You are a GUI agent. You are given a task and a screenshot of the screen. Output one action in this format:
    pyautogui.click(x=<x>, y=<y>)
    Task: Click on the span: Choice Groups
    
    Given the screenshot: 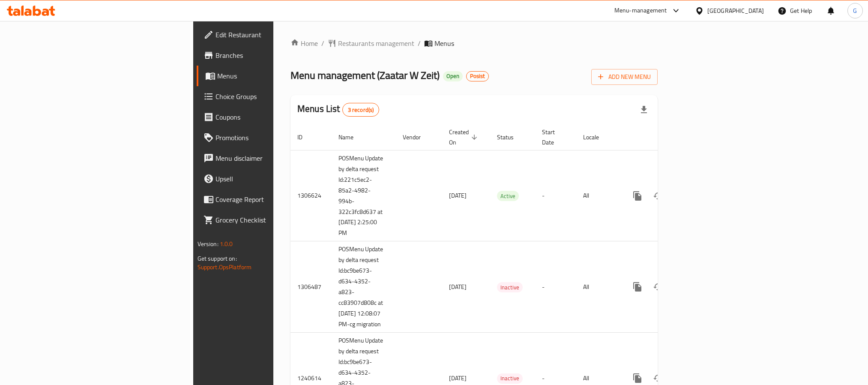 What is the action you would take?
    pyautogui.click(x=273, y=96)
    